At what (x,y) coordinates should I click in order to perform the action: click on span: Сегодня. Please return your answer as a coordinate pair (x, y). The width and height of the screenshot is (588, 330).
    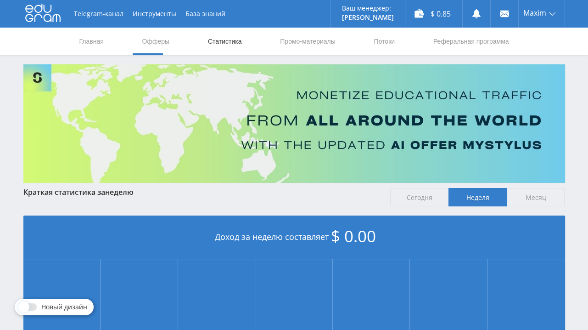
    Looking at the image, I should click on (419, 197).